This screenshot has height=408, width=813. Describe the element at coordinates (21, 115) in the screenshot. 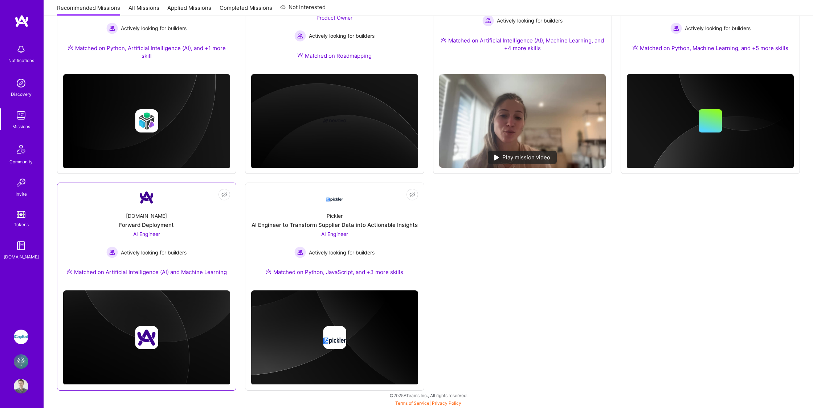

I see `img: teamwork` at that location.